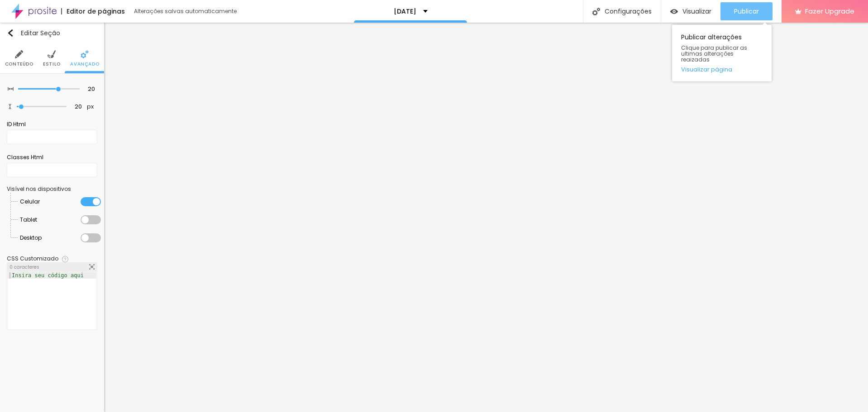 This screenshot has width=868, height=412. Describe the element at coordinates (31, 238) in the screenshot. I see `span: Desktop` at that location.